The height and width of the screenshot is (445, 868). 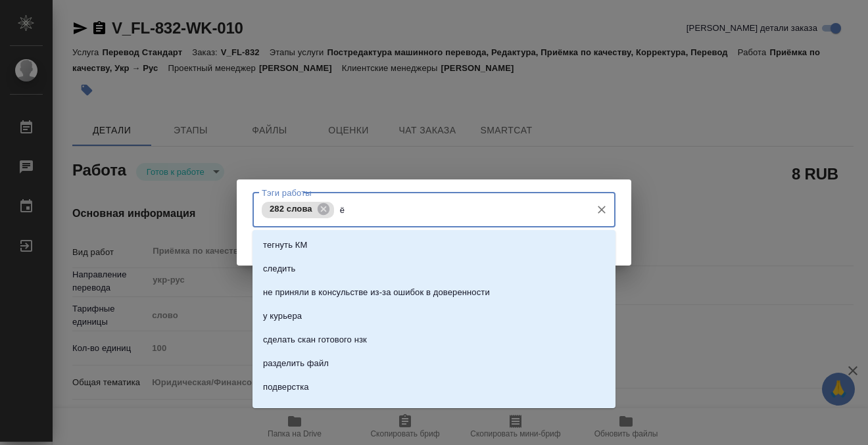 What do you see at coordinates (274, 411) in the screenshot?
I see `p: гпемт` at bounding box center [274, 411].